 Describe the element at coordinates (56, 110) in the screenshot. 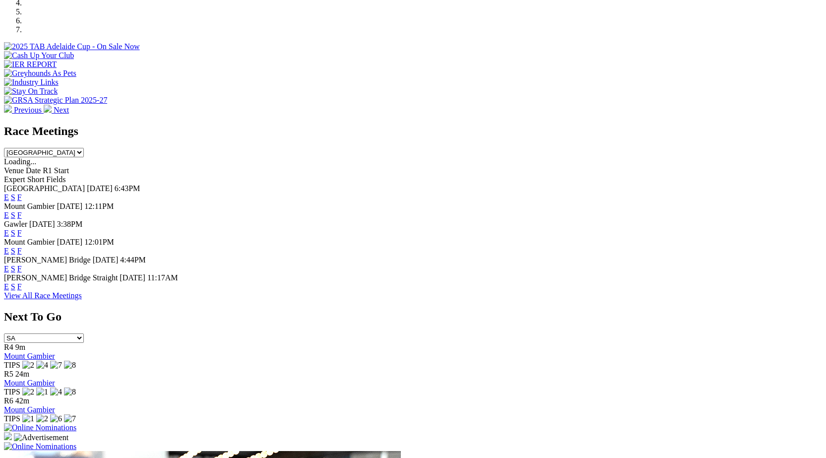

I see `a: Next` at that location.